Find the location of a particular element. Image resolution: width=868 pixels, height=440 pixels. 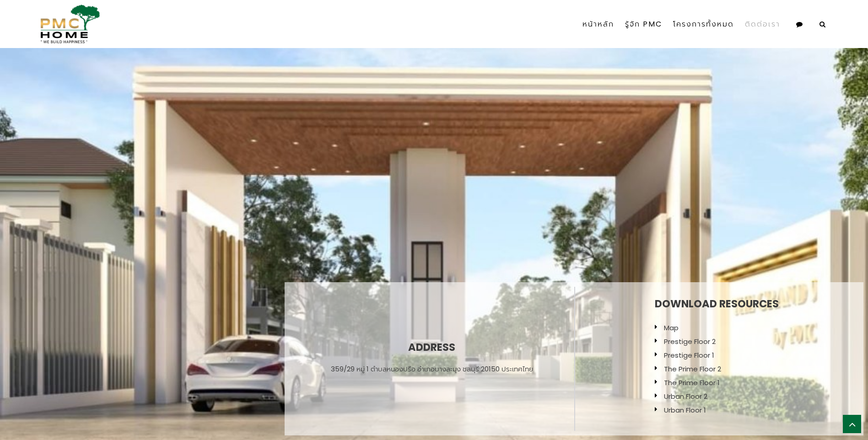

a: Prestige Floor 2 is located at coordinates (689, 341).